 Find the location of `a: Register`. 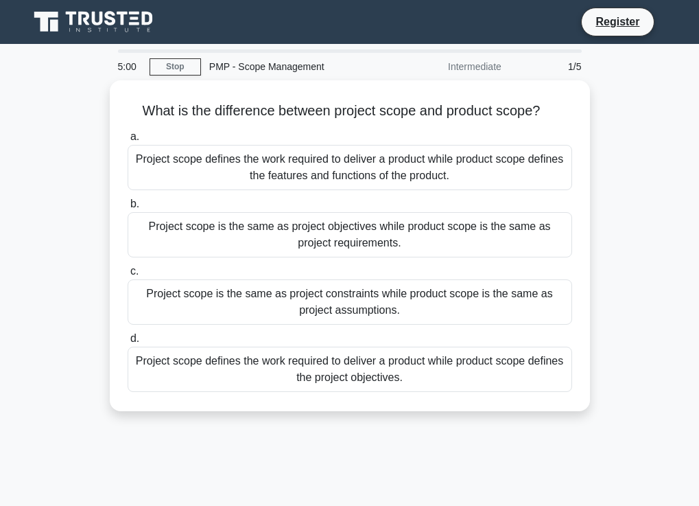

a: Register is located at coordinates (618, 21).